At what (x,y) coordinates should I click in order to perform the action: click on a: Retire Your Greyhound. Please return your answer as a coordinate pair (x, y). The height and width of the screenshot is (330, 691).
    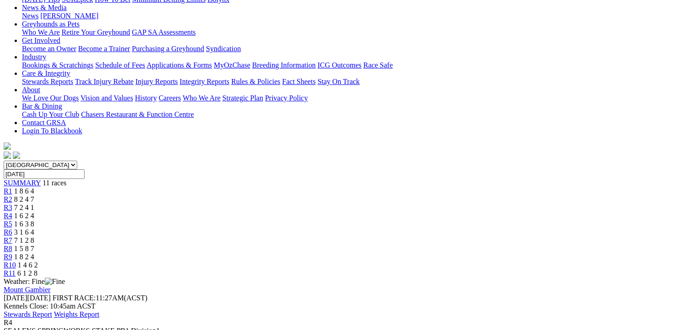
    Looking at the image, I should click on (96, 32).